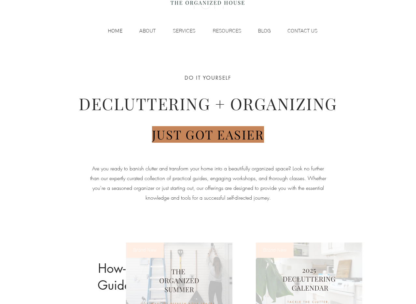 The width and height of the screenshot is (416, 304). Describe the element at coordinates (179, 31) in the screenshot. I see `a: SERVICES` at that location.